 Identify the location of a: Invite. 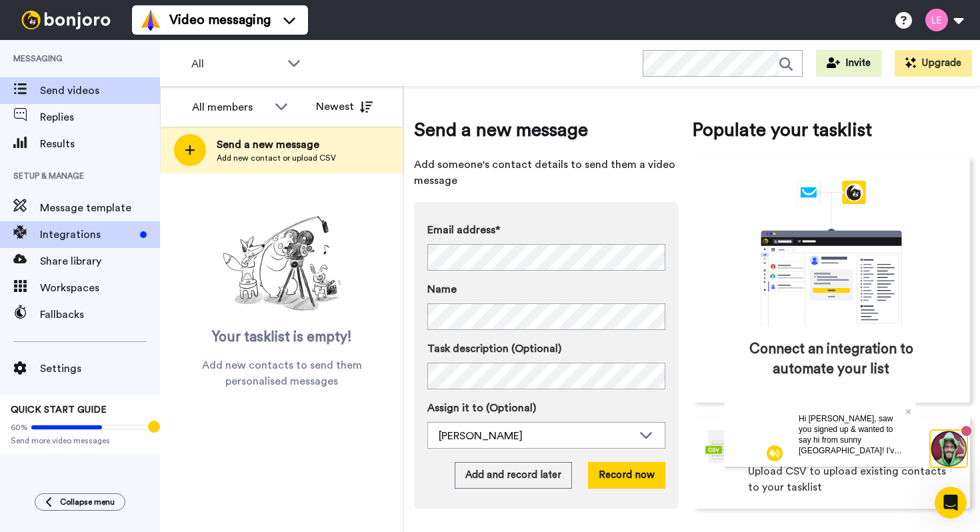
(848, 64).